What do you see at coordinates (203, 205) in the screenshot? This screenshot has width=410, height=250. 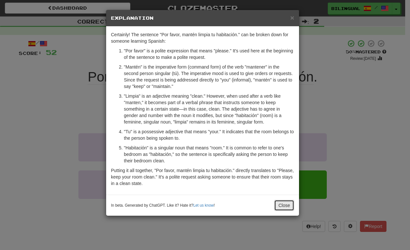 I see `a: Let us know` at bounding box center [203, 205].